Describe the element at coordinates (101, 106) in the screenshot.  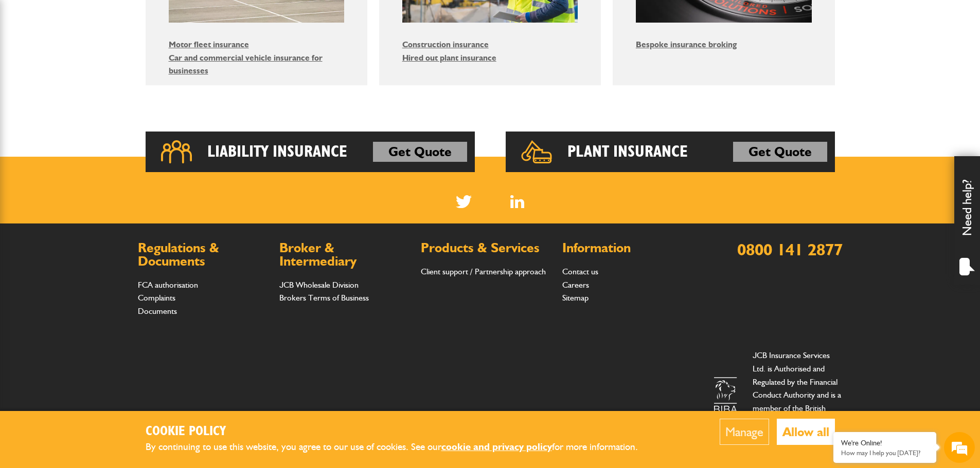
I see `input: Enter your last name` at that location.